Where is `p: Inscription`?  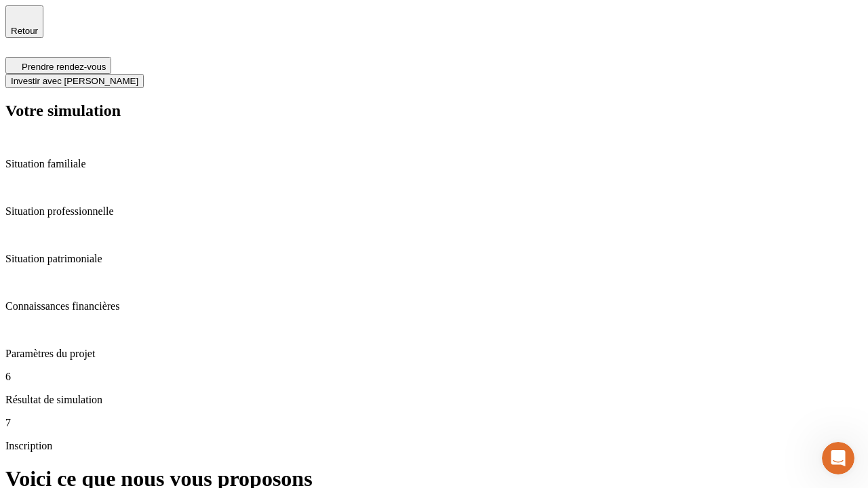 p: Inscription is located at coordinates (434, 446).